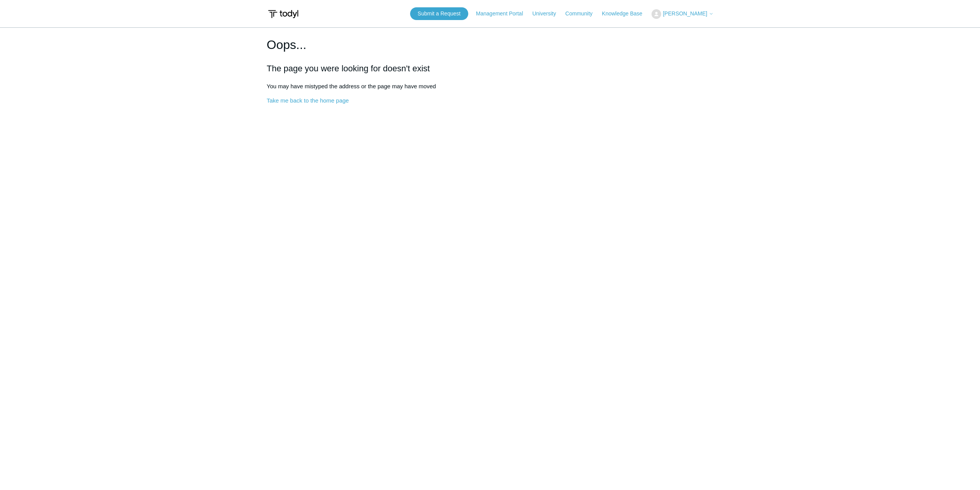 This screenshot has width=980, height=490. What do you see at coordinates (283, 14) in the screenshot?
I see `img: Todyl Support Center Help Center home page` at bounding box center [283, 14].